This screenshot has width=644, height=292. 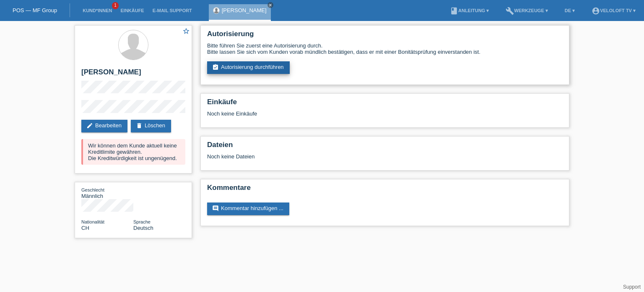 I want to click on i: star_border, so click(x=186, y=31).